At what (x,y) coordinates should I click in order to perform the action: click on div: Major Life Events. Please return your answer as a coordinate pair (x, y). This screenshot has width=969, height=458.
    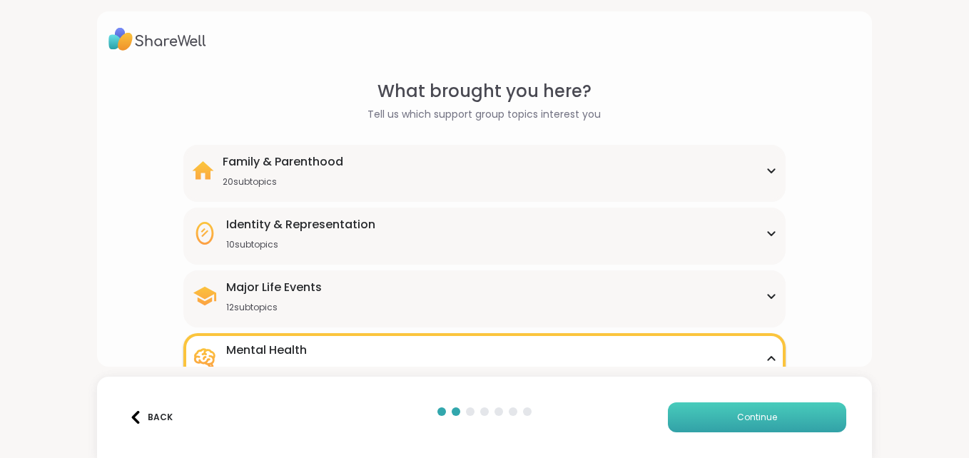
    Looking at the image, I should click on (274, 288).